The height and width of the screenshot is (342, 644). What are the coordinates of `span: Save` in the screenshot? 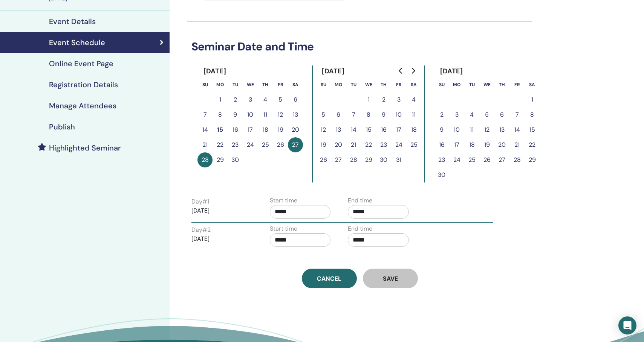 It's located at (391, 279).